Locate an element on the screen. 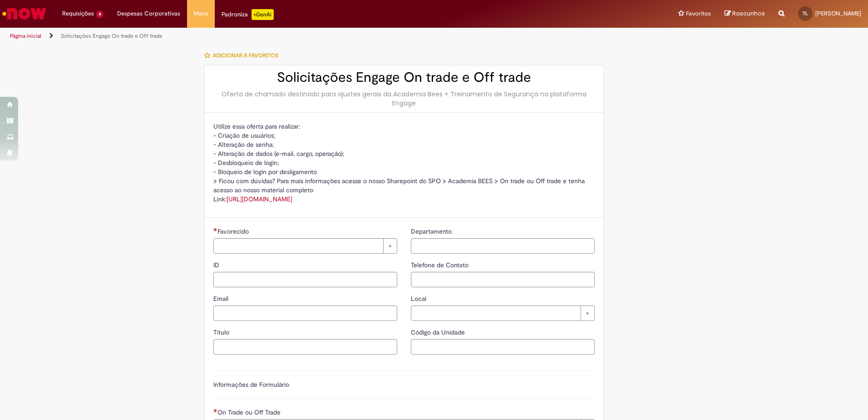  span: Título is located at coordinates (222, 332).